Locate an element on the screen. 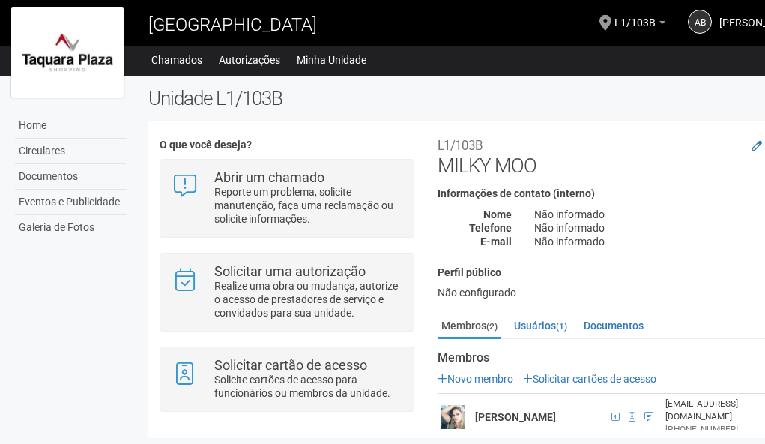 The height and width of the screenshot is (444, 765). a: Membros(2) is located at coordinates (469, 326).